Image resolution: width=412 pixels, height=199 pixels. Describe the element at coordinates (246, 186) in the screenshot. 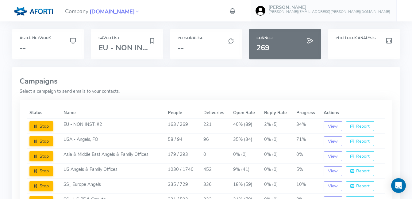

I see `td: 18% (59)` at that location.